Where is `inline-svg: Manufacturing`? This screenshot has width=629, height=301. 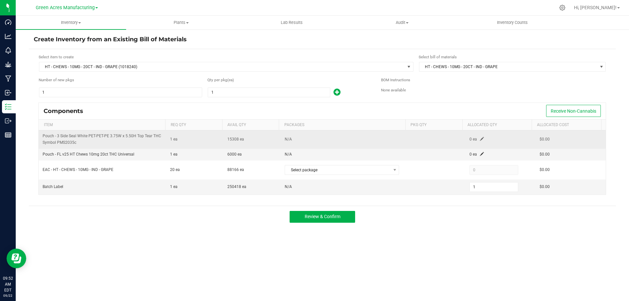 inline-svg: Manufacturing is located at coordinates (8, 79).